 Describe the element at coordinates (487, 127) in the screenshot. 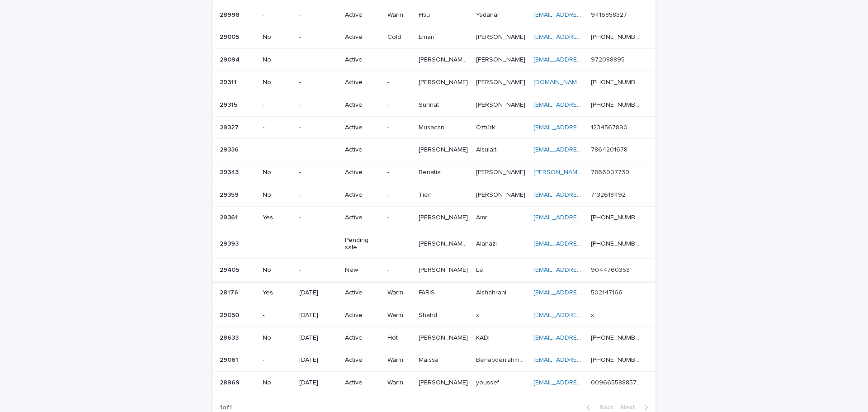

I see `p: Öztürk` at that location.